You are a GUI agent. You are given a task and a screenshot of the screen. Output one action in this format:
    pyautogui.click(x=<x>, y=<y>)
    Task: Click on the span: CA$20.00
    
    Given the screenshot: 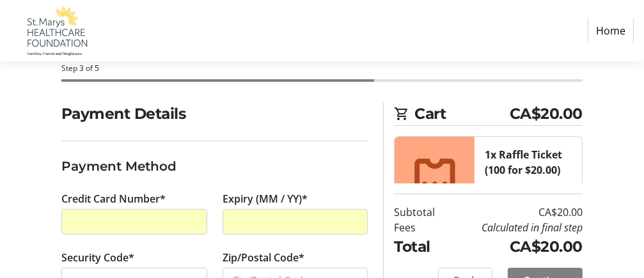 What is the action you would take?
    pyautogui.click(x=546, y=114)
    